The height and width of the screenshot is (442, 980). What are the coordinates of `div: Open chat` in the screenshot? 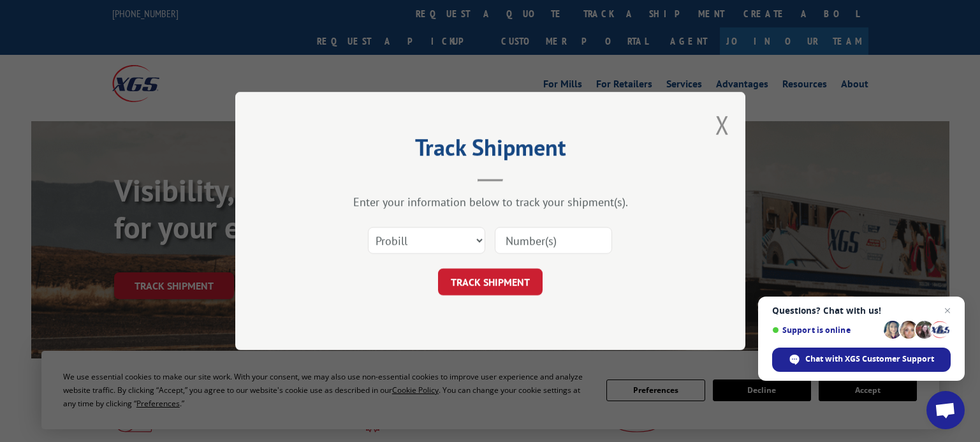 It's located at (945, 410).